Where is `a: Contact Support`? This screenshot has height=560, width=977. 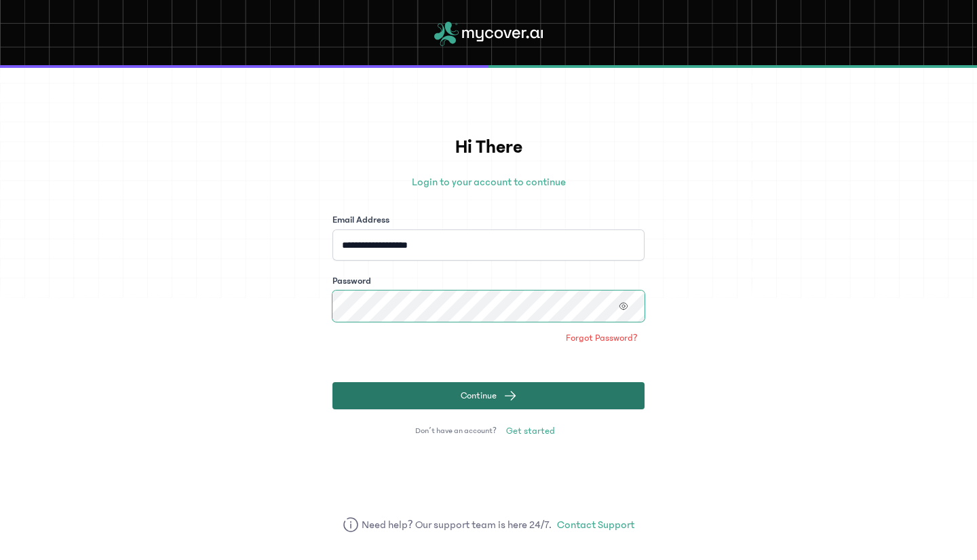 a: Contact Support is located at coordinates (596, 525).